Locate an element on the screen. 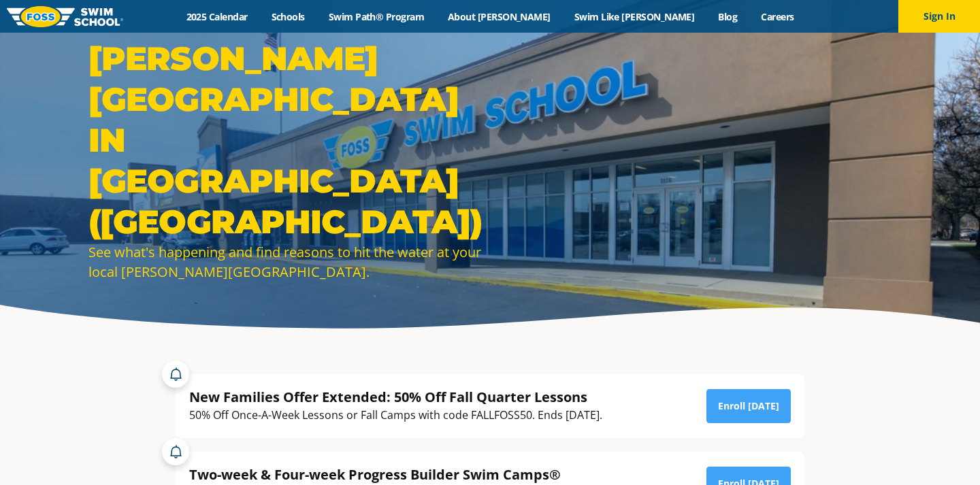 The height and width of the screenshot is (485, 980). a: Careers is located at coordinates (777, 16).